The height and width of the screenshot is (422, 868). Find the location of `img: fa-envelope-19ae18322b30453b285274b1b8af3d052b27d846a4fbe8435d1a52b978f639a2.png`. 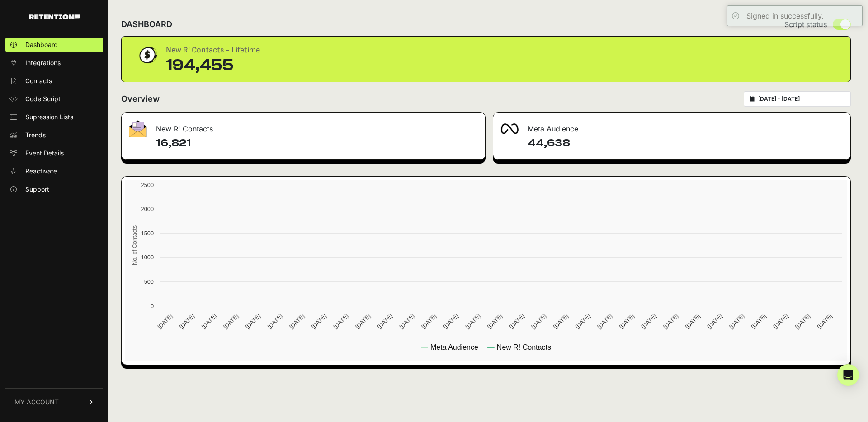

img: fa-envelope-19ae18322b30453b285274b1b8af3d052b27d846a4fbe8435d1a52b978f639a2.png is located at coordinates (138, 128).